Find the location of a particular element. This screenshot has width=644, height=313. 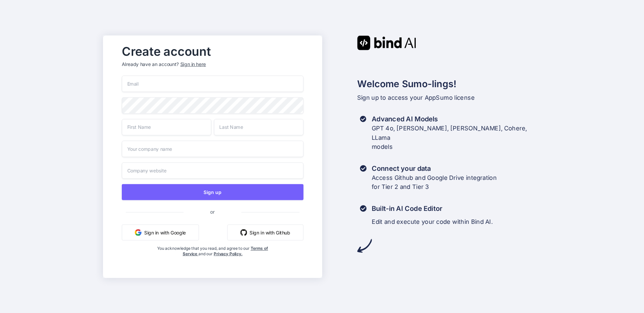

div: Sign in here is located at coordinates (193, 64).